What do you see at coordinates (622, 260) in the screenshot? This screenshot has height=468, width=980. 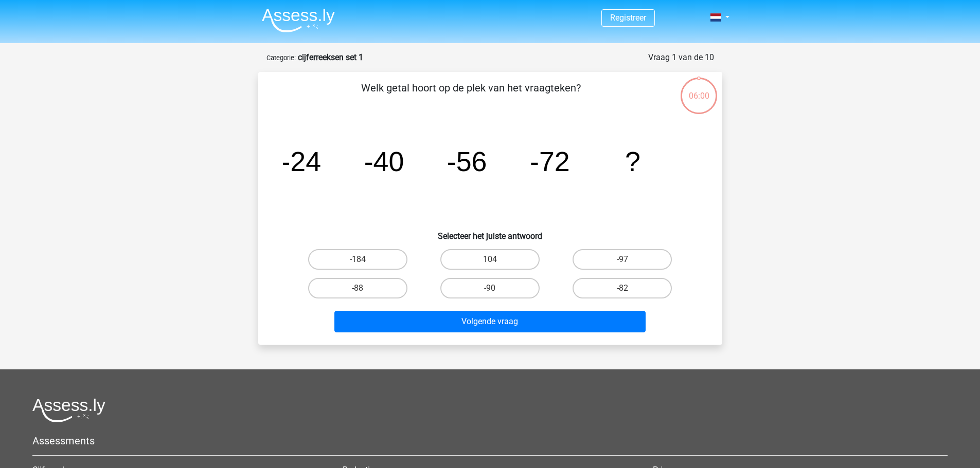 I see `label: -97` at bounding box center [622, 260].